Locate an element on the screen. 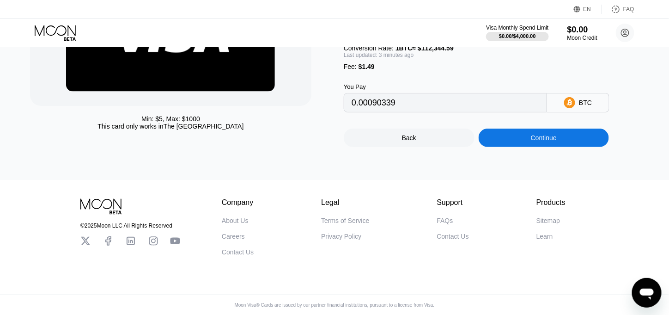 The height and width of the screenshot is (315, 669). div: FAQs is located at coordinates (445, 220).